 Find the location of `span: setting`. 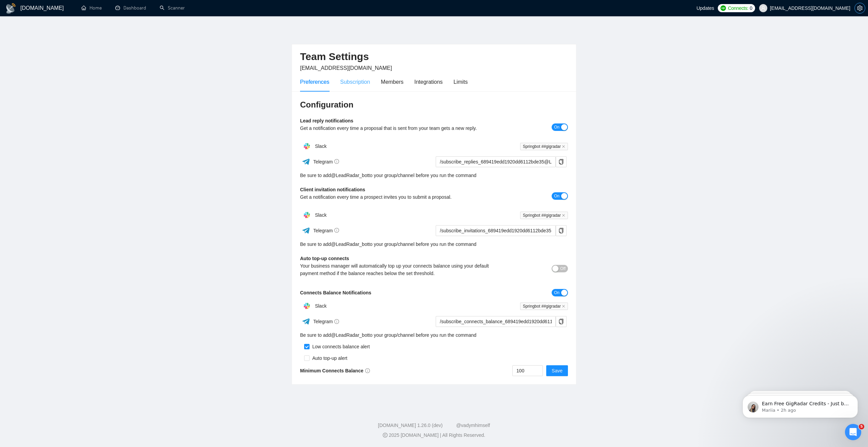

span: setting is located at coordinates (860, 8).